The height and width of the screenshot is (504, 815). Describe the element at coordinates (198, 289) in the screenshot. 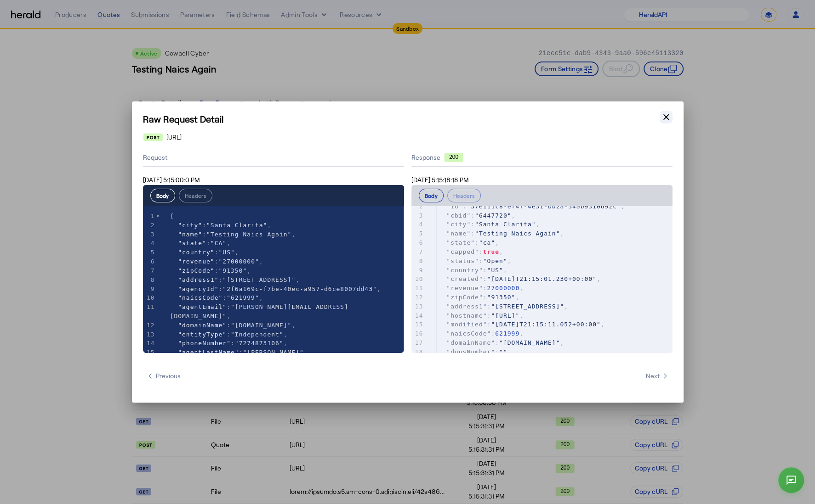

I see `span: "agencyId"` at that location.